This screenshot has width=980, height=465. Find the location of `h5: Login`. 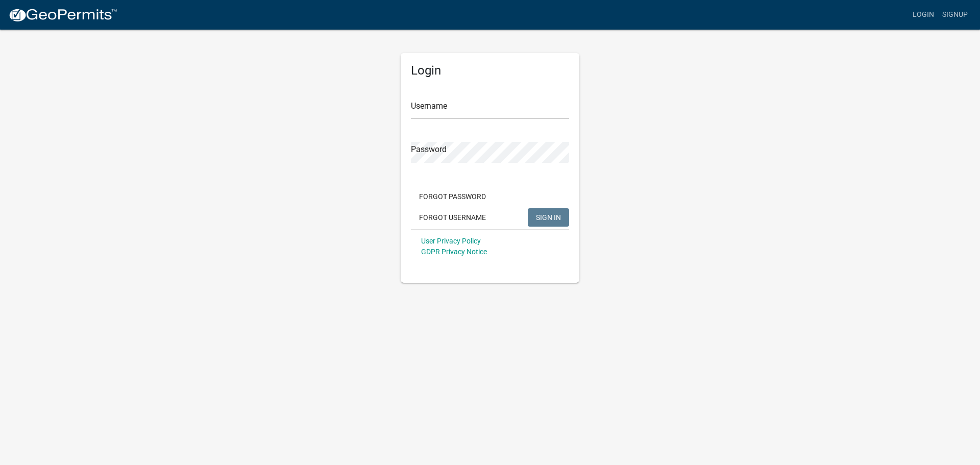

h5: Login is located at coordinates (490, 70).